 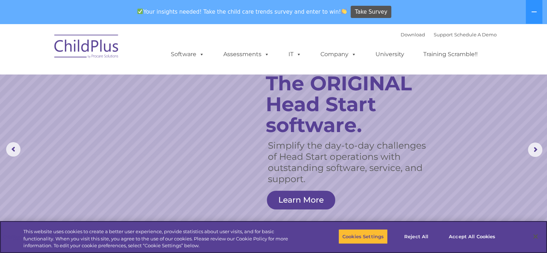 What do you see at coordinates (111, 50) in the screenshot?
I see `span: Last name` at bounding box center [111, 50].